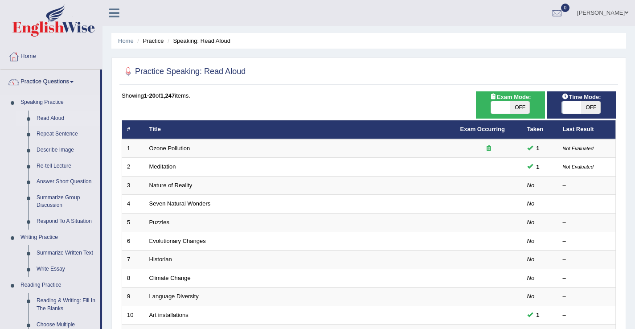  What do you see at coordinates (66, 150) in the screenshot?
I see `a: Describe Image` at bounding box center [66, 150].